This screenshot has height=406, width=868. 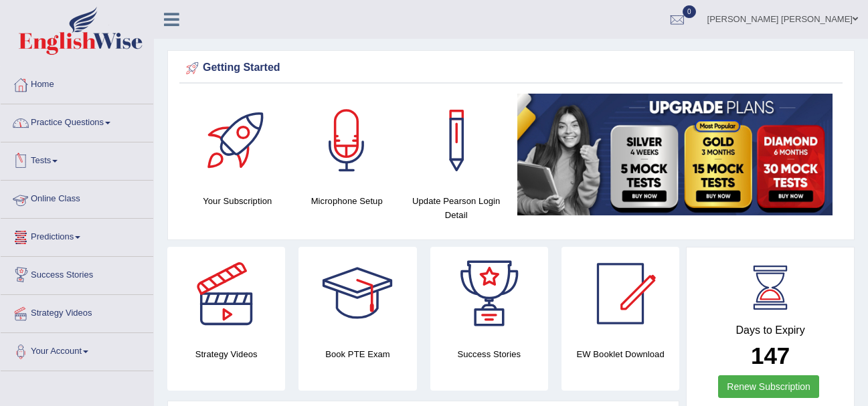 I want to click on a: Renew Subscription, so click(x=768, y=386).